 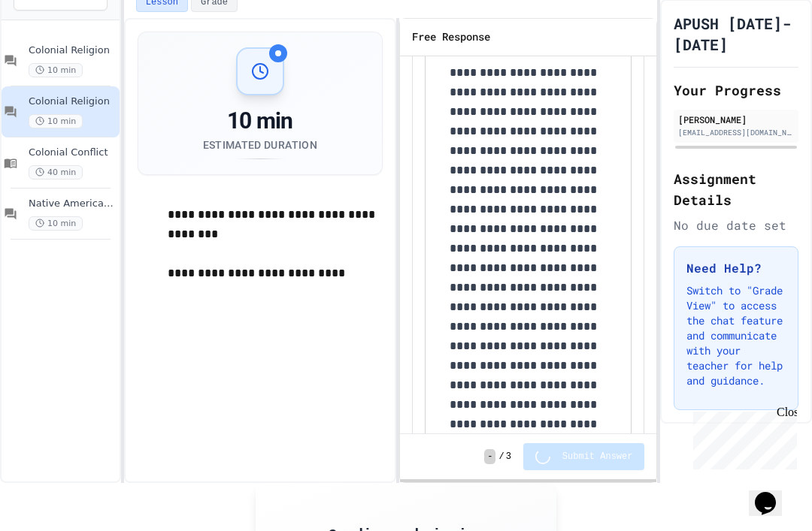 What do you see at coordinates (451, 37) in the screenshot?
I see `h6: Free Response` at bounding box center [451, 37].